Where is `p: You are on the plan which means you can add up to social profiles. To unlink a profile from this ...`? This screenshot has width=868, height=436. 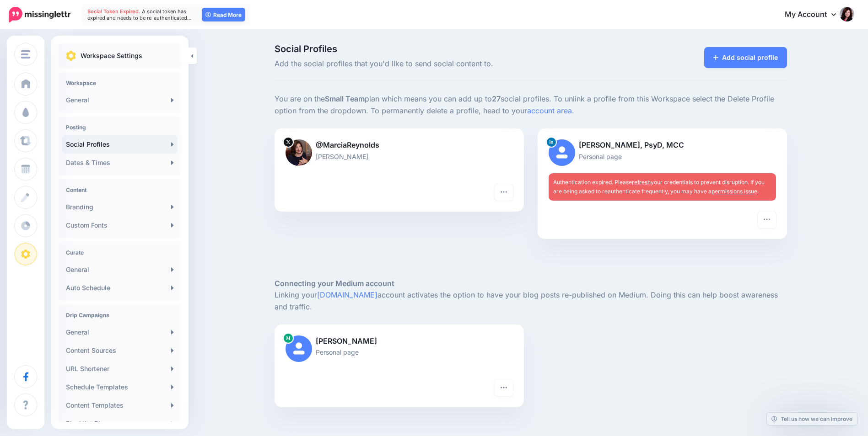 p: You are on the plan which means you can add up to social profiles. To unlink a profile from this ... is located at coordinates (531, 105).